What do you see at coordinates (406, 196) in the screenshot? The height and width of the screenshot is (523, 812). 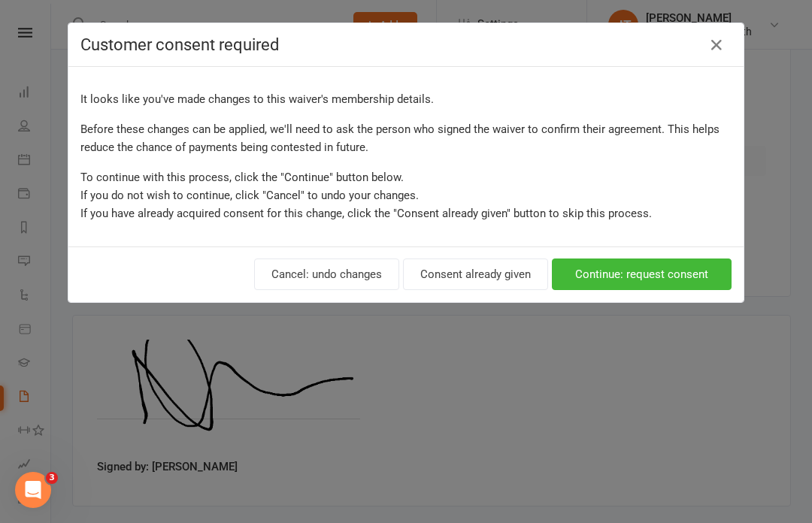 I see `p: To continue with this process, click the "Continue" button below. If you do not wish to continue,...` at bounding box center [406, 196].